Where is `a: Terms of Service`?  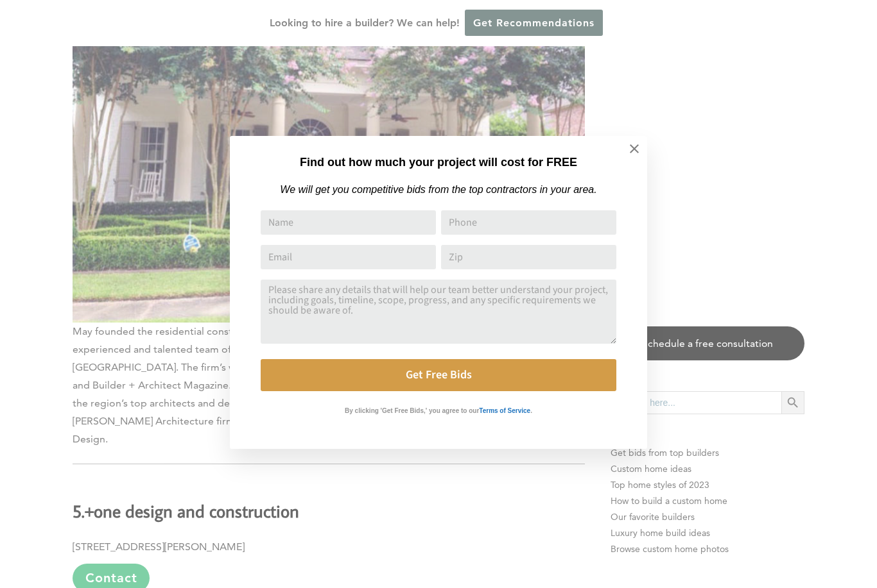
a: Terms of Service is located at coordinates (504, 409).